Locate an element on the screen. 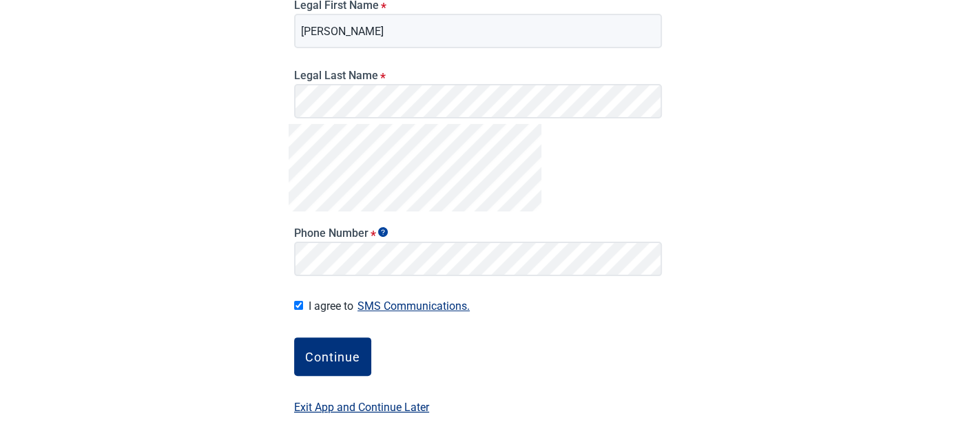 This screenshot has width=956, height=442. label: Phone Number is located at coordinates (478, 233).